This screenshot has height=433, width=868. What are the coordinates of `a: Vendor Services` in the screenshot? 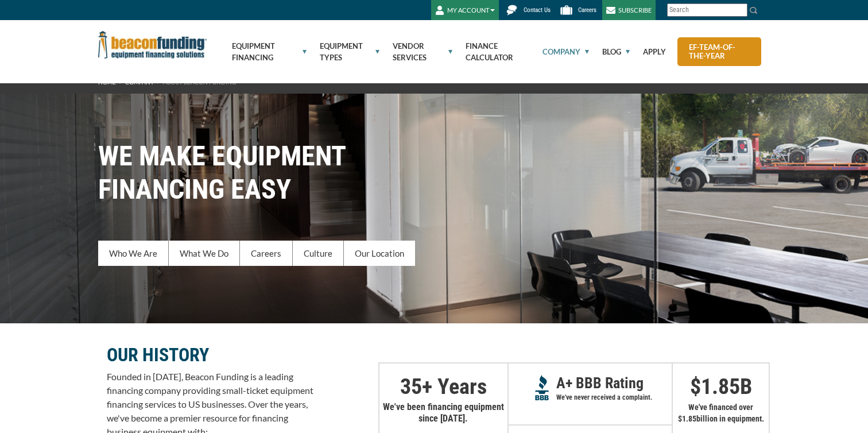 It's located at (416, 52).